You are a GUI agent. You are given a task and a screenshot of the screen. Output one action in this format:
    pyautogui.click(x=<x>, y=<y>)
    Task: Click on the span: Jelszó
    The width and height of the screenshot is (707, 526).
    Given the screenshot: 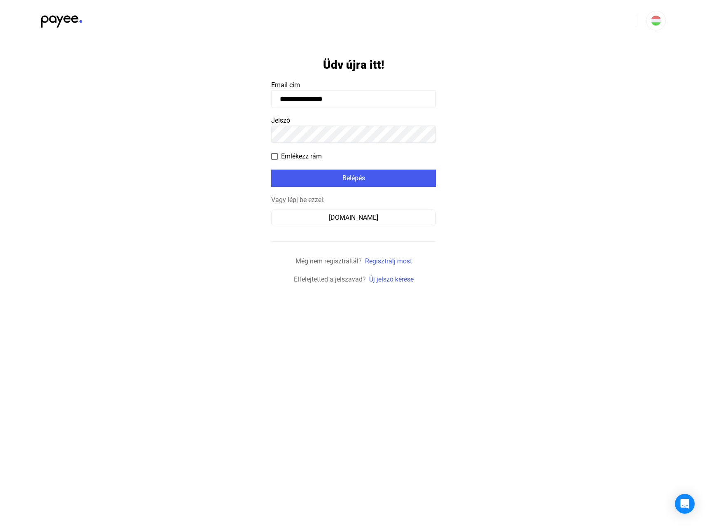 What is the action you would take?
    pyautogui.click(x=281, y=120)
    